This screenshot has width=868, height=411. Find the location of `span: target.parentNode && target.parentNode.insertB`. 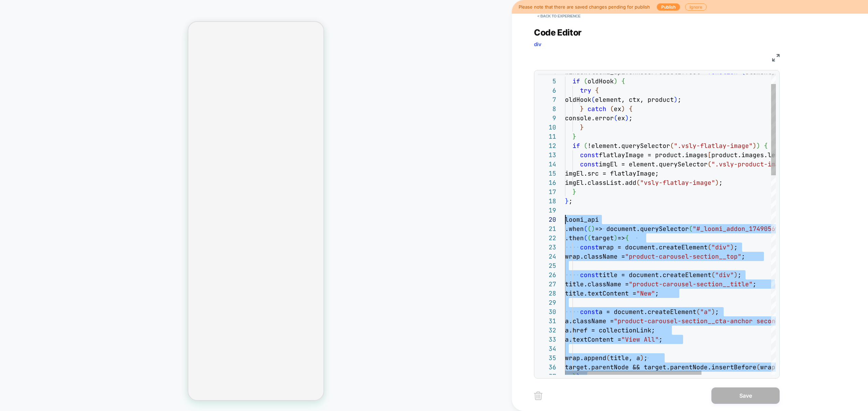

span: target.parentNode && target.parentNode.insertB is located at coordinates (652, 366).